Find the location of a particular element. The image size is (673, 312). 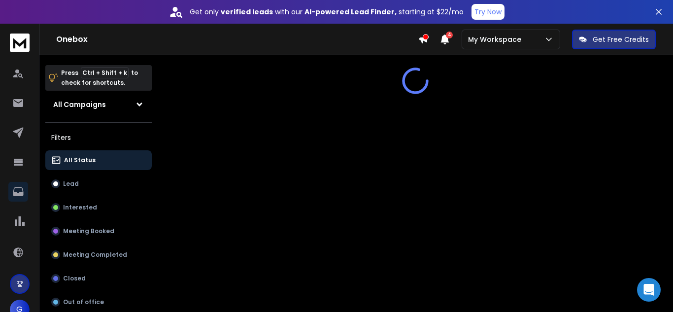

h1: All Campaigns is located at coordinates (79, 104).